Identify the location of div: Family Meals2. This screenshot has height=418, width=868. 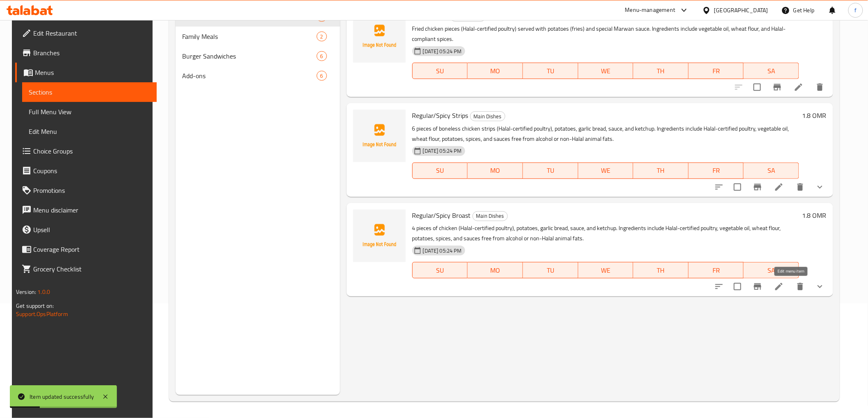
(258, 36).